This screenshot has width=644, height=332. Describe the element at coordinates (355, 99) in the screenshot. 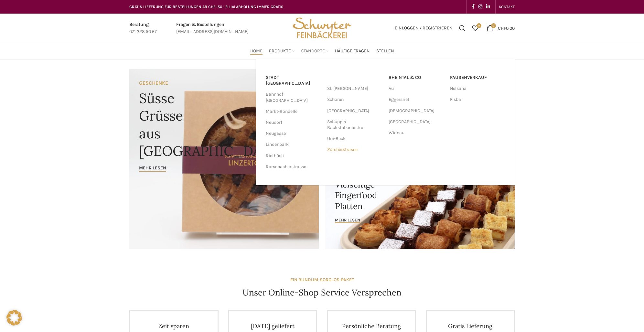

I see `a: Schoren` at that location.